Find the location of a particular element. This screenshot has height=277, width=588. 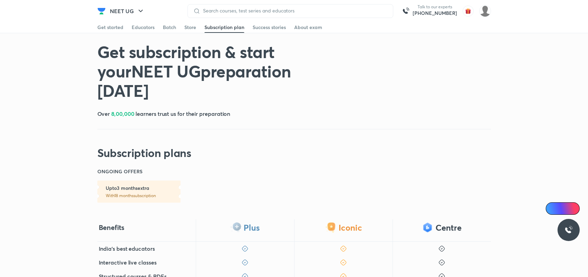

a: Store is located at coordinates (190, 27).